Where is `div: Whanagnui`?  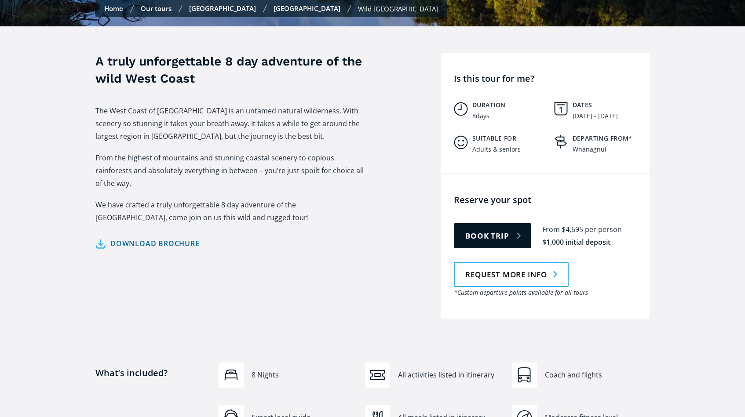 div: Whanagnui is located at coordinates (589, 149).